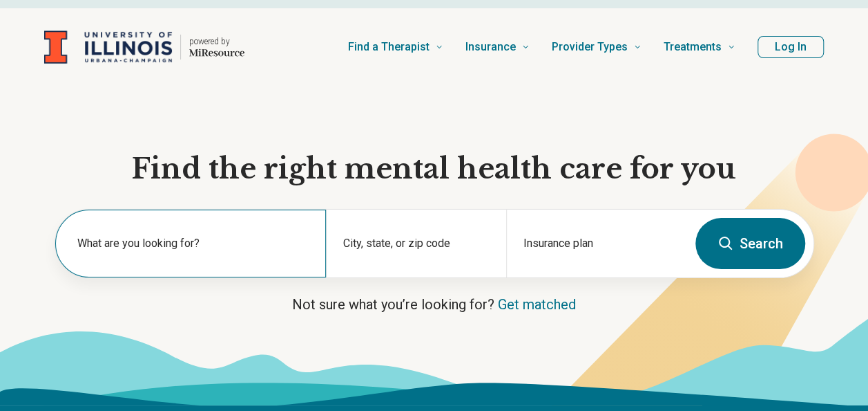 This screenshot has height=411, width=868. I want to click on a: Provider Types, so click(597, 47).